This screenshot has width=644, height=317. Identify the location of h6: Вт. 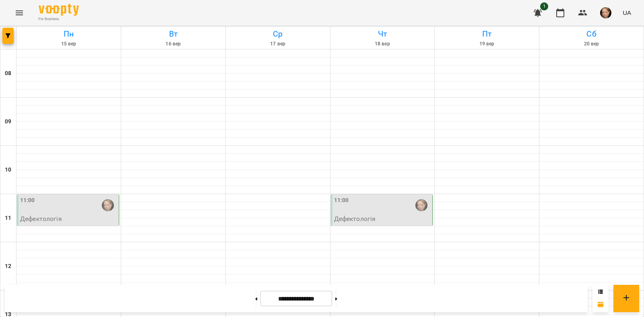
(173, 34).